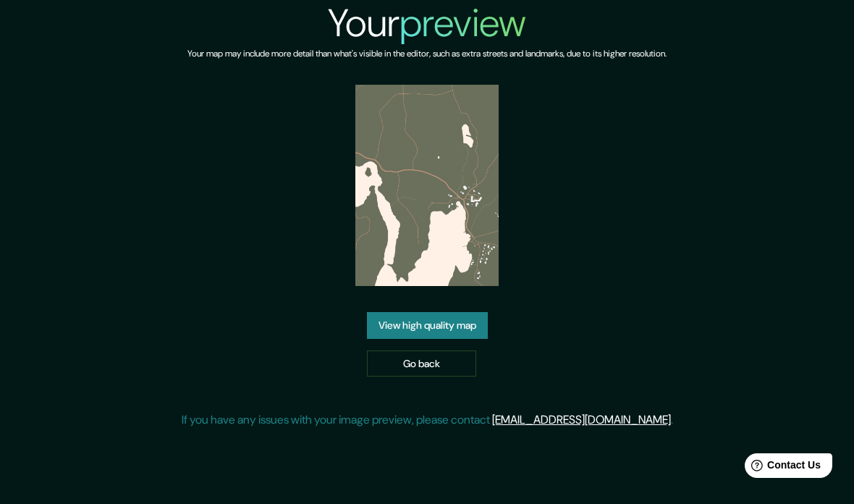 Image resolution: width=854 pixels, height=504 pixels. I want to click on h6: Your map may include more detail than what's visible in the editor, such as extra streets and lan..., so click(427, 53).